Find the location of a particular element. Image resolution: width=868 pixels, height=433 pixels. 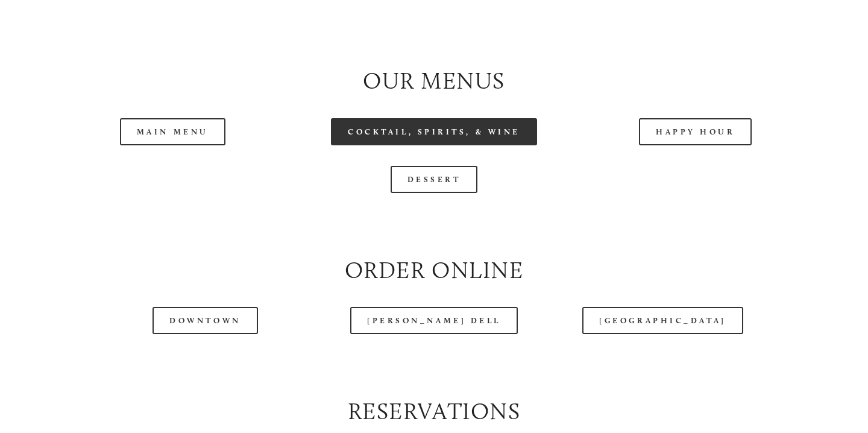

a: Cocktail, Spirits, & Wine is located at coordinates (434, 132).